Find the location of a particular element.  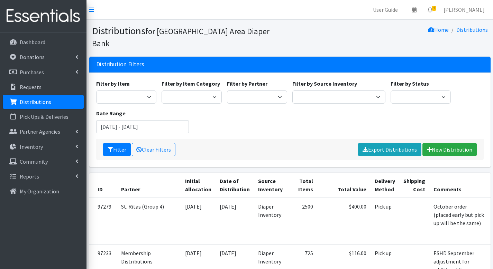

h1: Distributions is located at coordinates (190, 37).